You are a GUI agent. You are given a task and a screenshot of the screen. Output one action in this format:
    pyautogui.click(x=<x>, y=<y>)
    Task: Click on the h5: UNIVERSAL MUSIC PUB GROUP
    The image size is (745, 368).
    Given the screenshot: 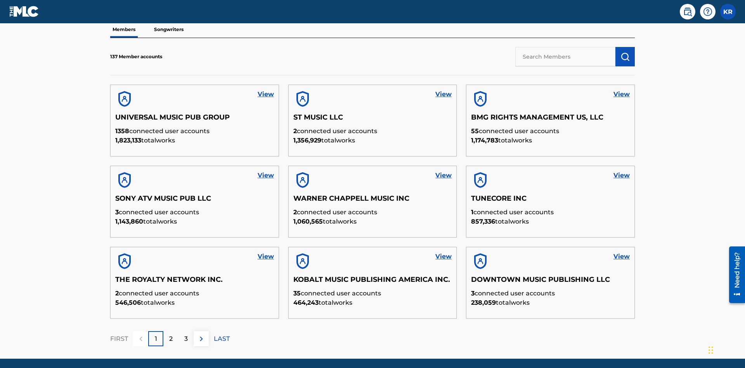 What is the action you would take?
    pyautogui.click(x=194, y=120)
    